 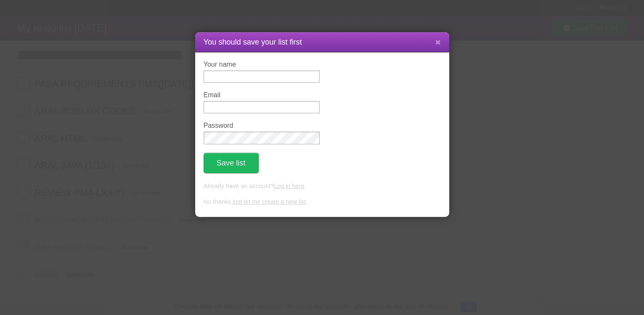 I want to click on p: No thanks, ., so click(x=322, y=202).